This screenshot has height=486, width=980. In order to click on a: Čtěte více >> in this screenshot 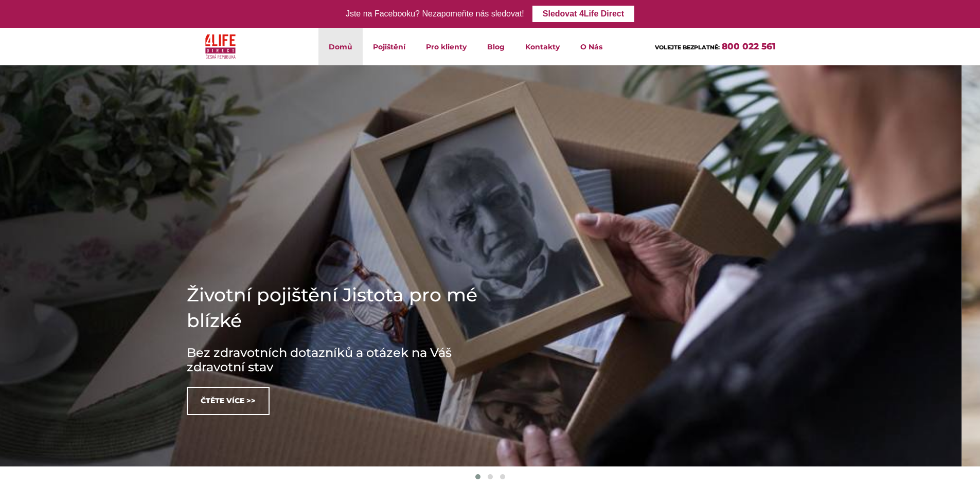, I will do `click(228, 401)`.